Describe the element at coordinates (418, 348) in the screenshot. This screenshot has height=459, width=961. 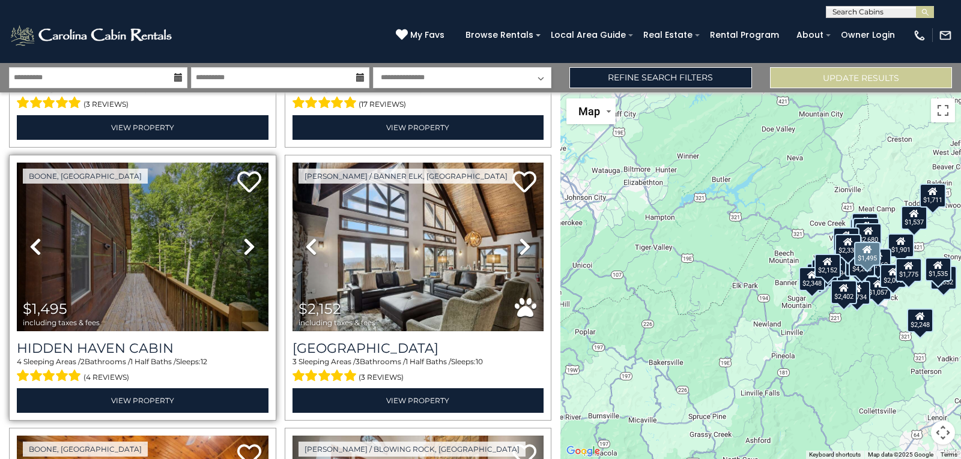
I see `h3: Mountain View Manor` at that location.